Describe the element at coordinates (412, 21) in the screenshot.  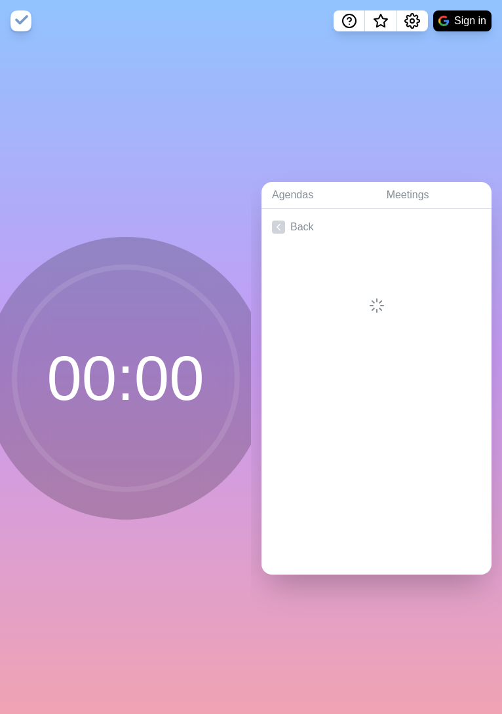
I see `button: Settings` at that location.